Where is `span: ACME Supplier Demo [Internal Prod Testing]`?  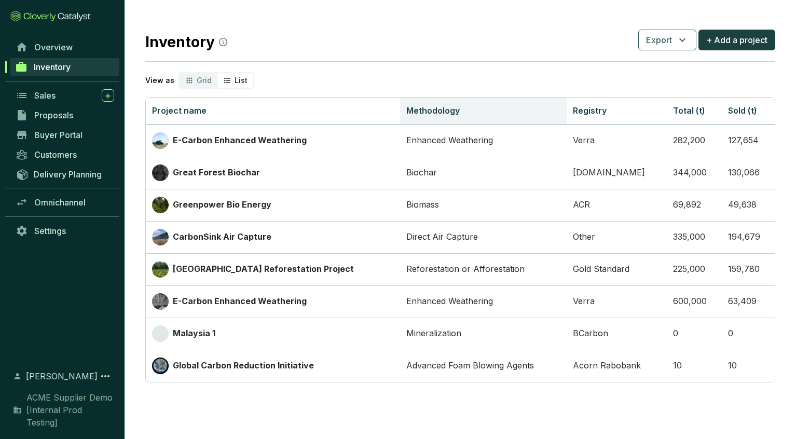
span: ACME Supplier Demo [Internal Prod Testing] is located at coordinates (70, 410).